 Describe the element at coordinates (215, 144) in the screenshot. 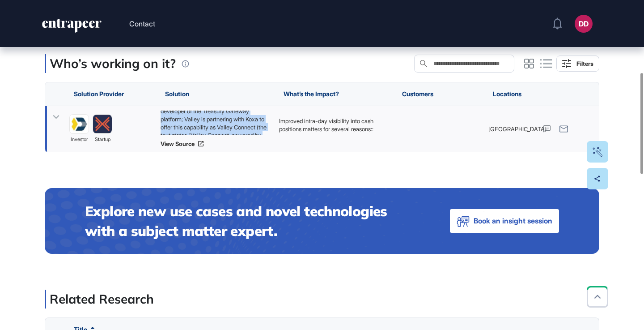

I see `a: View Source` at that location.